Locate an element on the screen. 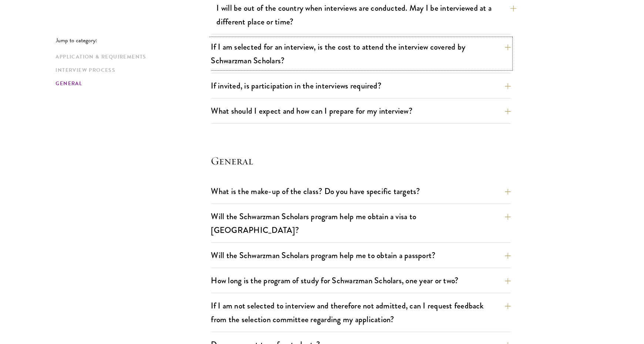 Image resolution: width=644 pixels, height=344 pixels. button: Will the Schwarzman Scholars program help me to obtain a passport? is located at coordinates (361, 255).